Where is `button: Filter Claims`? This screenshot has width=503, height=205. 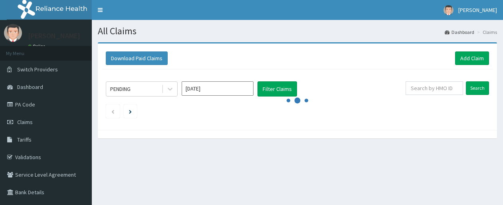 button: Filter Claims is located at coordinates (277, 89).